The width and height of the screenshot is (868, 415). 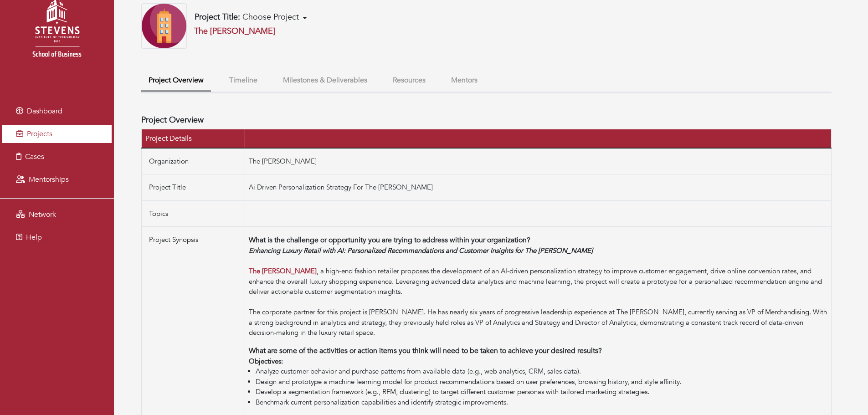 I want to click on th: Project Details, so click(x=193, y=138).